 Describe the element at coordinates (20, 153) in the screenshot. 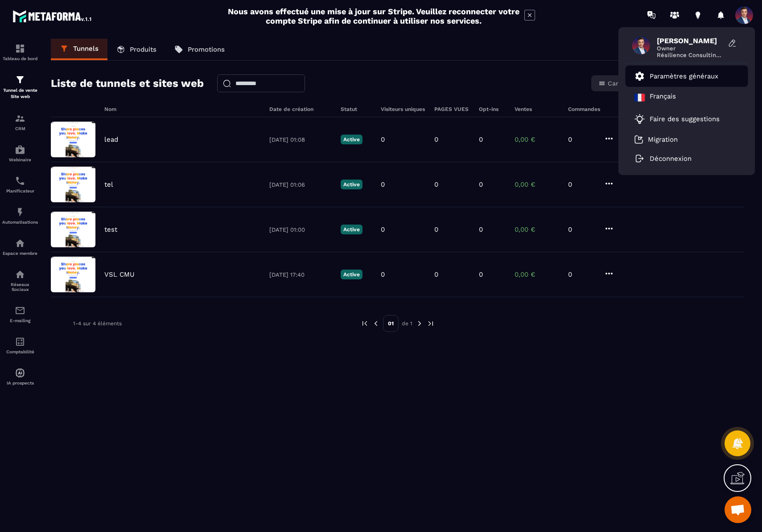

I see `a: automationsautomationsWebinaire` at that location.